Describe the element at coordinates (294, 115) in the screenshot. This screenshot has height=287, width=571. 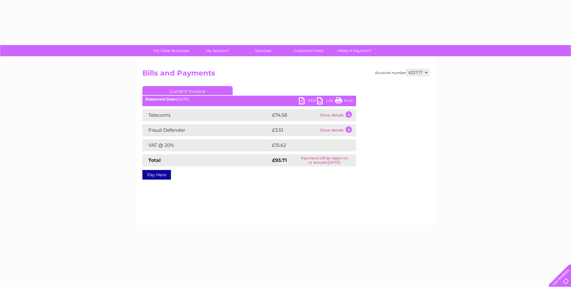
I see `td: £74.58` at that location.